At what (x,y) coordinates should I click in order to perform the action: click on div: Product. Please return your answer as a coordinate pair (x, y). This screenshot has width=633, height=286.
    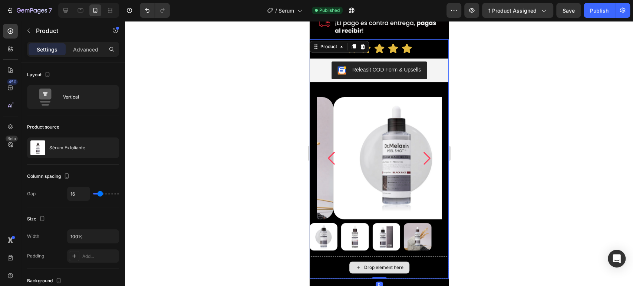
    Looking at the image, I should click on (19, 26).